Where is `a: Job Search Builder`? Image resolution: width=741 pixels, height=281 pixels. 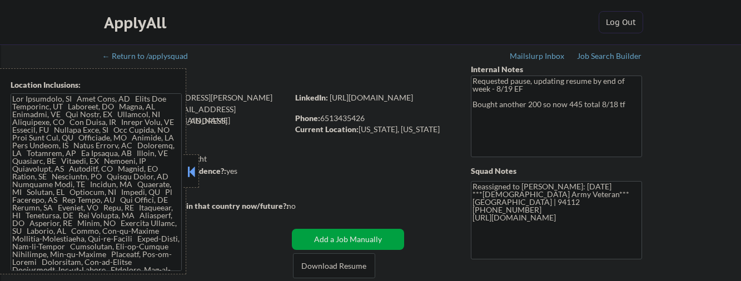 a: Job Search Builder is located at coordinates (609, 57).